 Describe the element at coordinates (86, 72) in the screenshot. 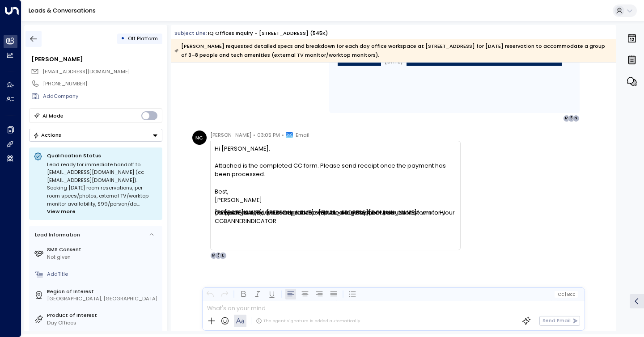

I see `span: nikki@digits.com` at that location.